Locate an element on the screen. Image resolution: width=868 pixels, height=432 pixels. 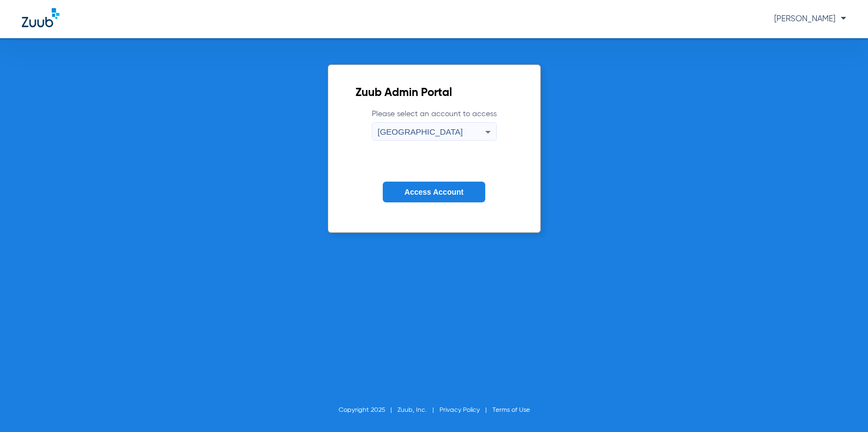
a: Privacy Policy is located at coordinates (460, 410).